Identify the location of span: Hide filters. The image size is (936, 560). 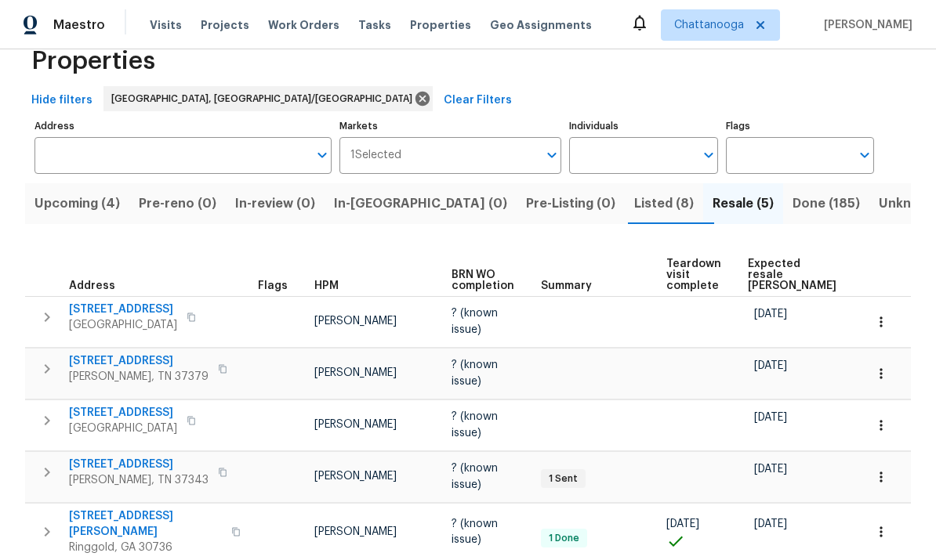
(62, 101).